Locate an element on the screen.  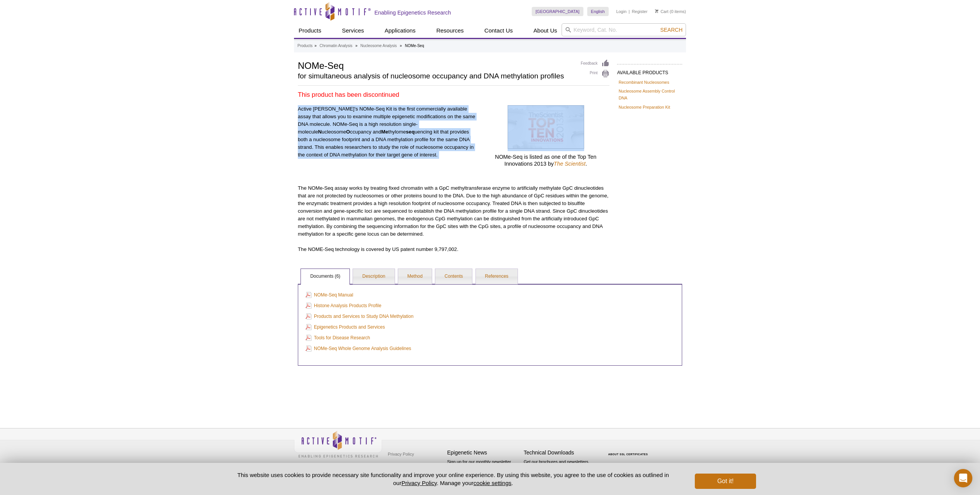
a: Contact Us is located at coordinates (498, 31).